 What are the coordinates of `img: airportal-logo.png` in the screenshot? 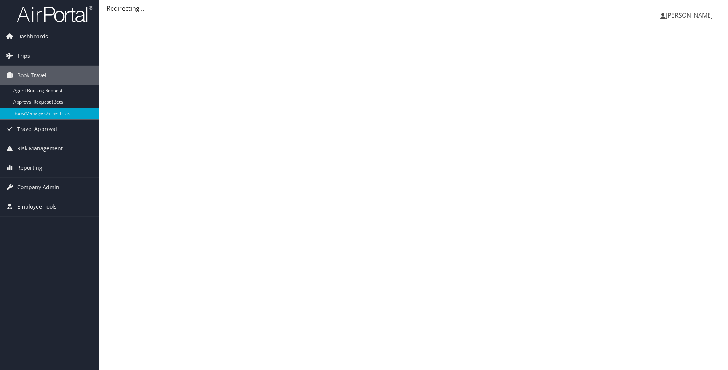 It's located at (55, 14).